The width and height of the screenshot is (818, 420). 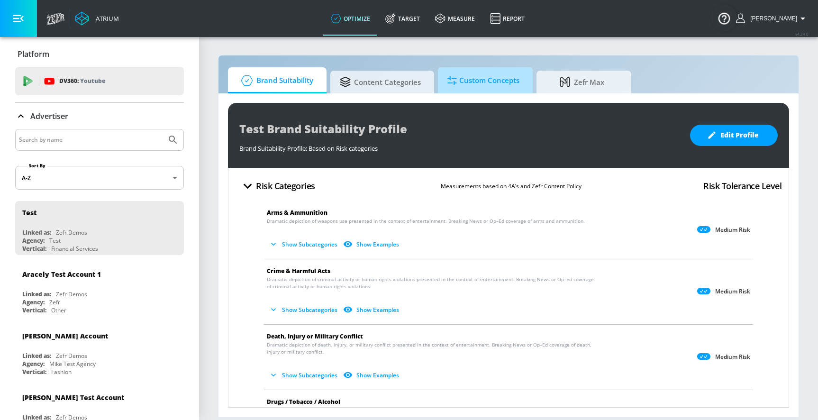 I want to click on div: Other, so click(x=59, y=310).